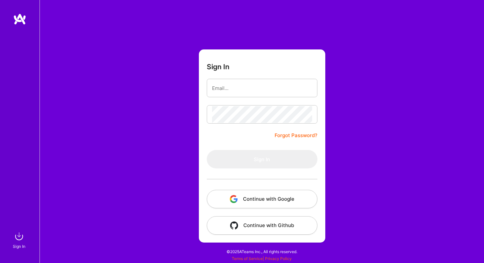  Describe the element at coordinates (20, 239) in the screenshot. I see `a: sign inSign In` at that location.